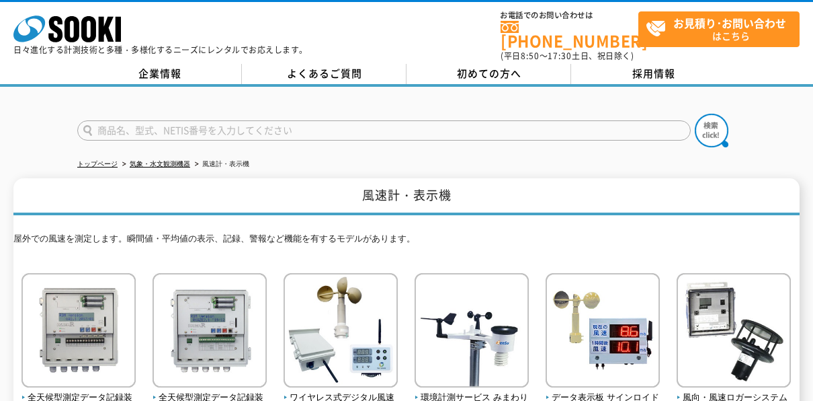  Describe the element at coordinates (569, 15) in the screenshot. I see `span: お電話でのお問い合わせは` at that location.